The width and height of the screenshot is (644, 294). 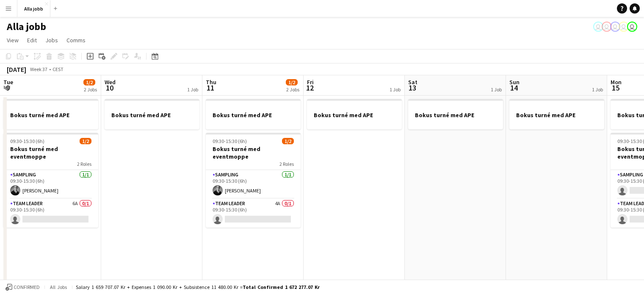 I want to click on app-user-avatar: Stina Dahl, so click(x=632, y=26).